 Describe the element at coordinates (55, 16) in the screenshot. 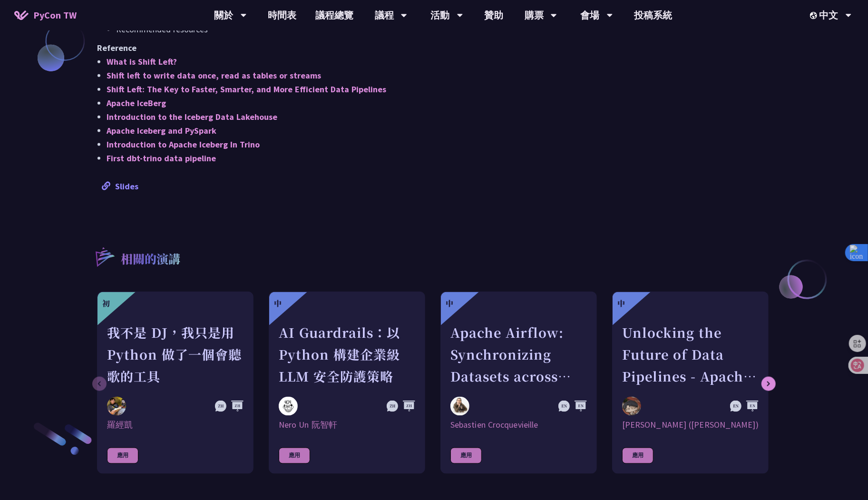

I see `span: PyCon TW` at that location.